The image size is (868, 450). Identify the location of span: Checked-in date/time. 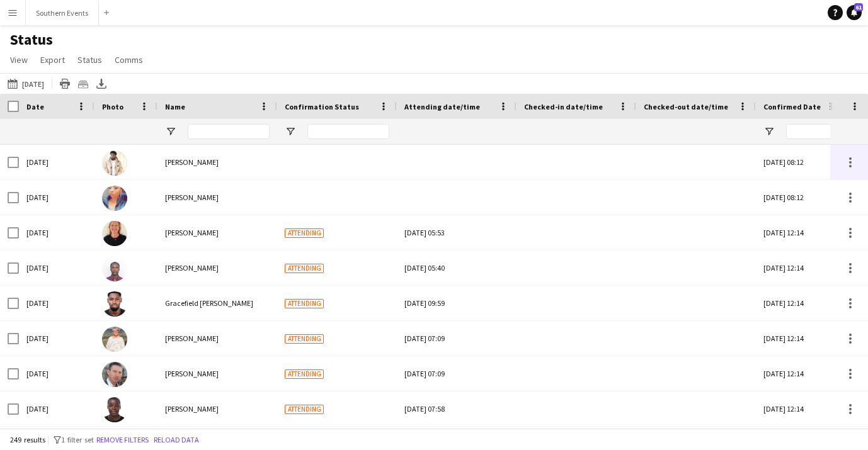
(563, 106).